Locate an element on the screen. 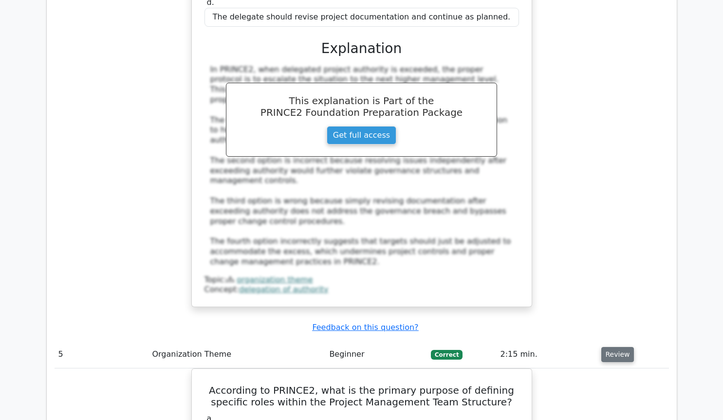 This screenshot has height=420, width=723. span: Correct is located at coordinates (446, 355).